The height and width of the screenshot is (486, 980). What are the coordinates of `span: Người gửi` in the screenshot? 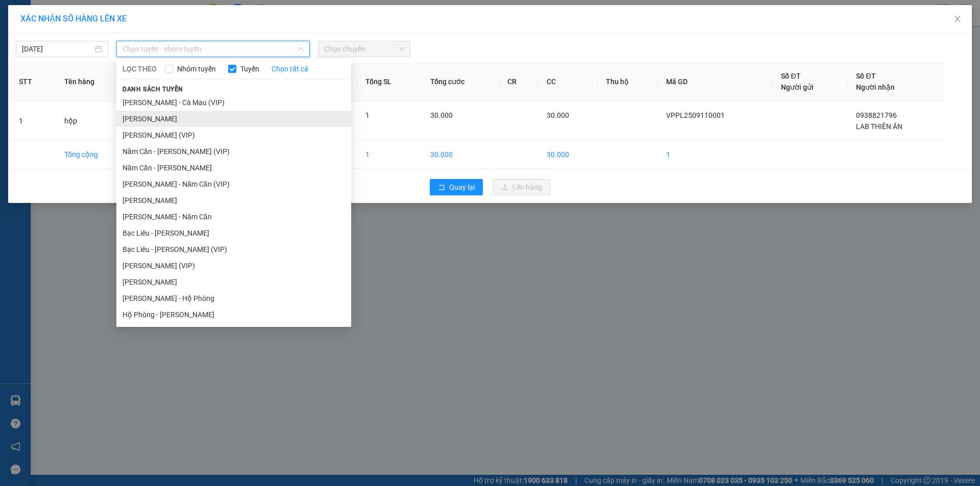 It's located at (798, 88).